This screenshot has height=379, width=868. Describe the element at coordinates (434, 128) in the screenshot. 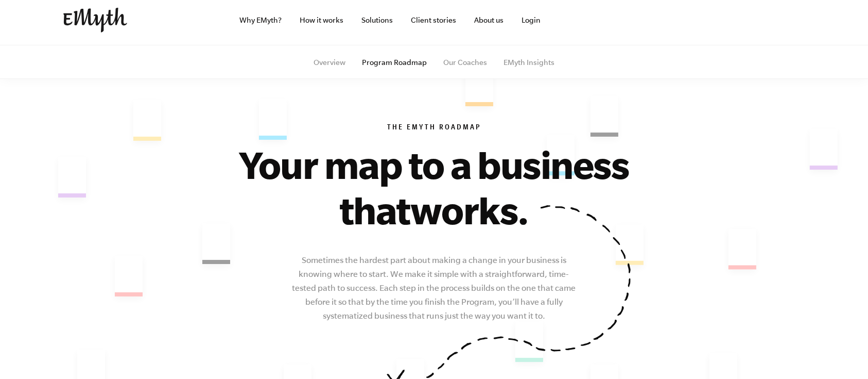

I see `h6: The EMyth Roadmap` at that location.